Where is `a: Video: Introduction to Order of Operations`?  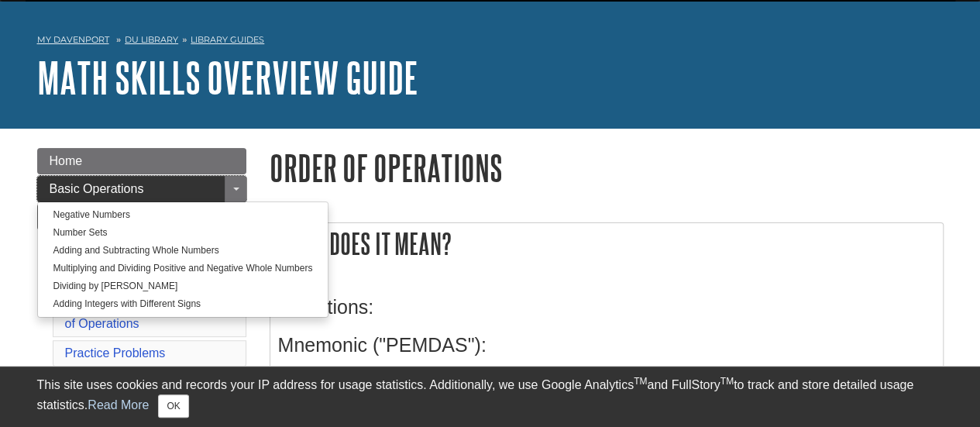
a: Video: Introduction to Order of Operations is located at coordinates (146, 314).